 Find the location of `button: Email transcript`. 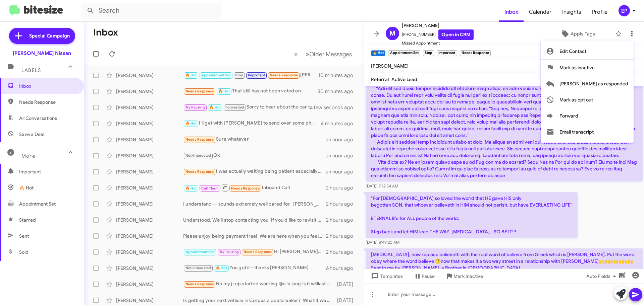

button: Email transcript is located at coordinates (587, 132).